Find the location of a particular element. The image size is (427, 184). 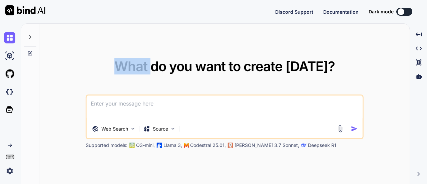

img: Bind AI is located at coordinates (25, 10).